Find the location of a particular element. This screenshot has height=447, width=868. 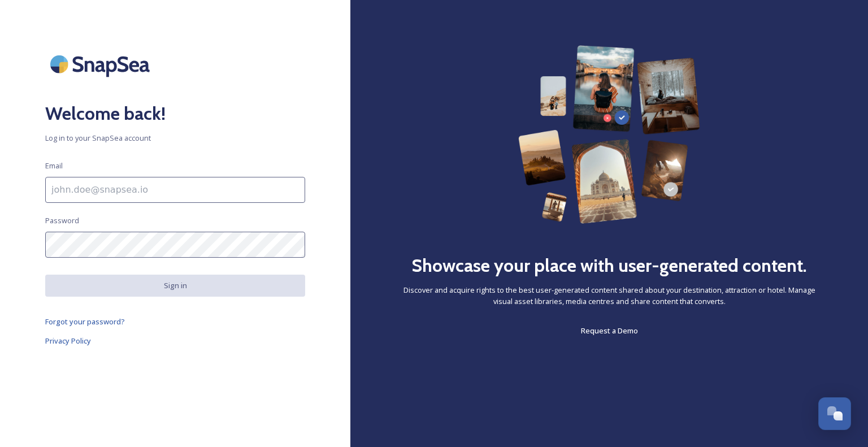

span: Log in to your SnapSea account is located at coordinates (175, 137).